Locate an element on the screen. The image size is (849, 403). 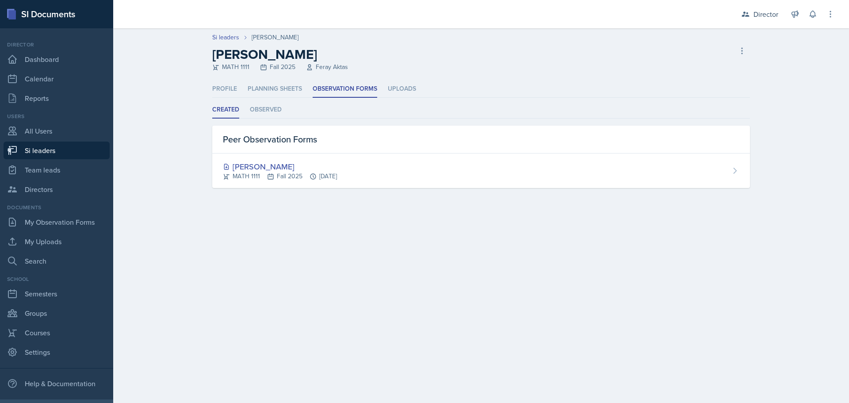
a: Search is located at coordinates (57, 261).